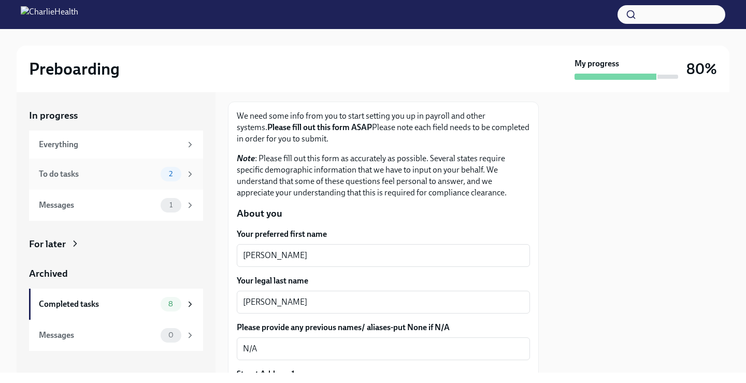  I want to click on p: We need some info from you to start setting you up in payroll and other systems. Please note each..., so click(383, 127).